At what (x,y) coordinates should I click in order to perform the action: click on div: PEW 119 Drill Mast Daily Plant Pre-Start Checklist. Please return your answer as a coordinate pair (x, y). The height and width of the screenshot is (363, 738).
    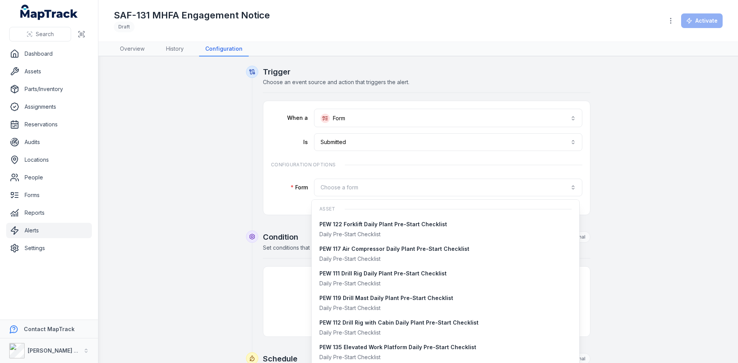
    Looking at the image, I should click on (386, 298).